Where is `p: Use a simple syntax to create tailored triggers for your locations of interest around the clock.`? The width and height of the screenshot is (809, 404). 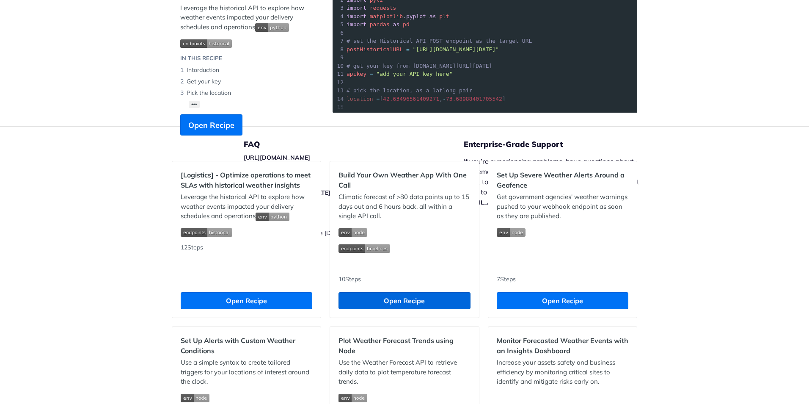
p: Use a simple syntax to create tailored triggers for your locations of interest around the clock. is located at coordinates (246, 376).